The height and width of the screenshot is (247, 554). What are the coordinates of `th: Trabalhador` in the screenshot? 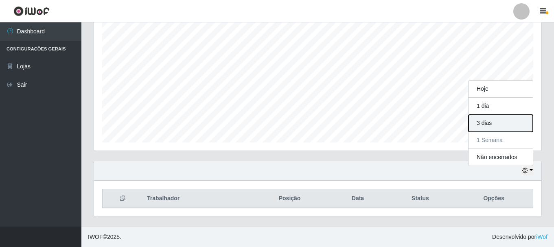 It's located at (196, 199).